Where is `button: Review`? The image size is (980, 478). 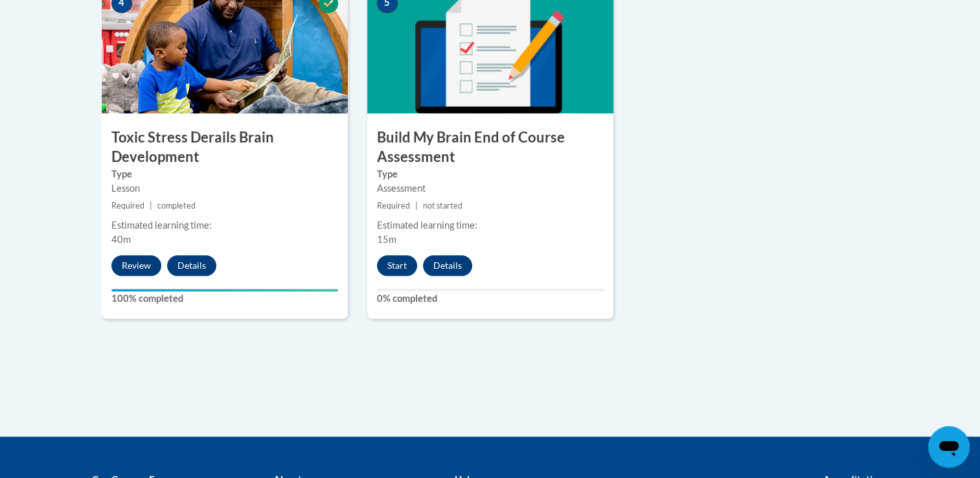
button: Review is located at coordinates (136, 266).